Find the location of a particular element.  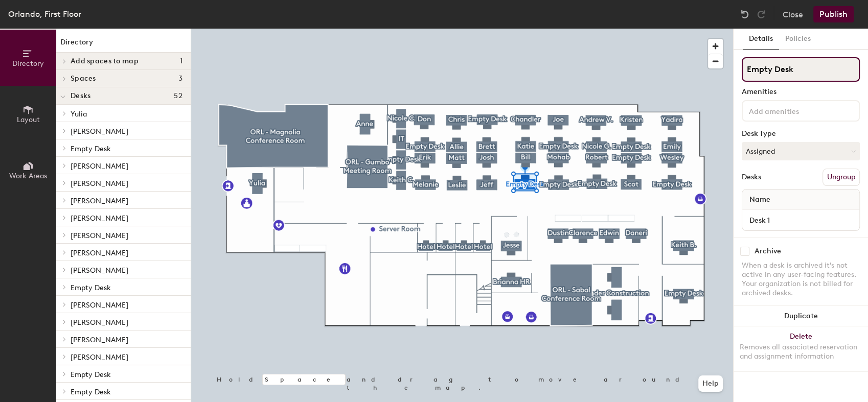

button: Publish is located at coordinates (833, 14).